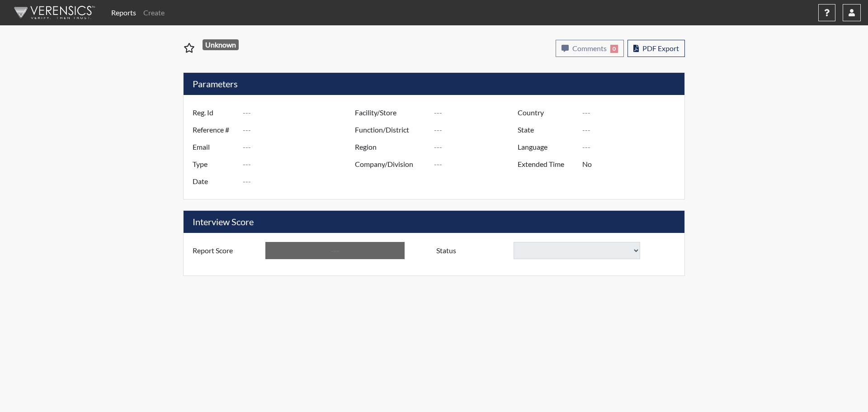 This screenshot has width=868, height=412. I want to click on label: Extended Time, so click(546, 164).